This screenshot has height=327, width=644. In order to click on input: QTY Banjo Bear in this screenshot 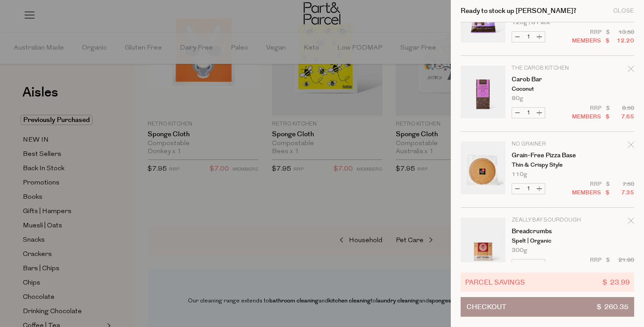, I will do `click(528, 37)`.